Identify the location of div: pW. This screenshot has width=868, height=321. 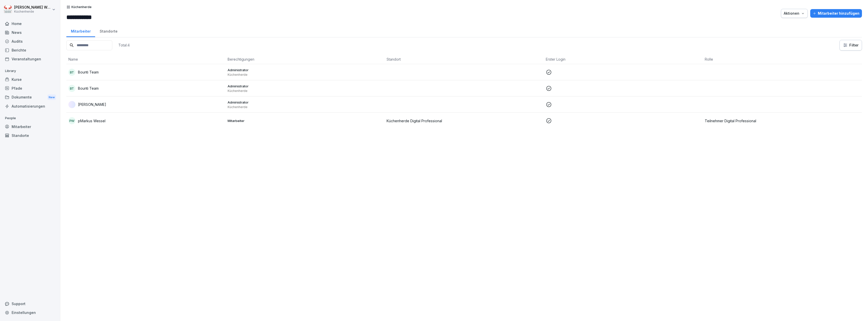
(72, 121).